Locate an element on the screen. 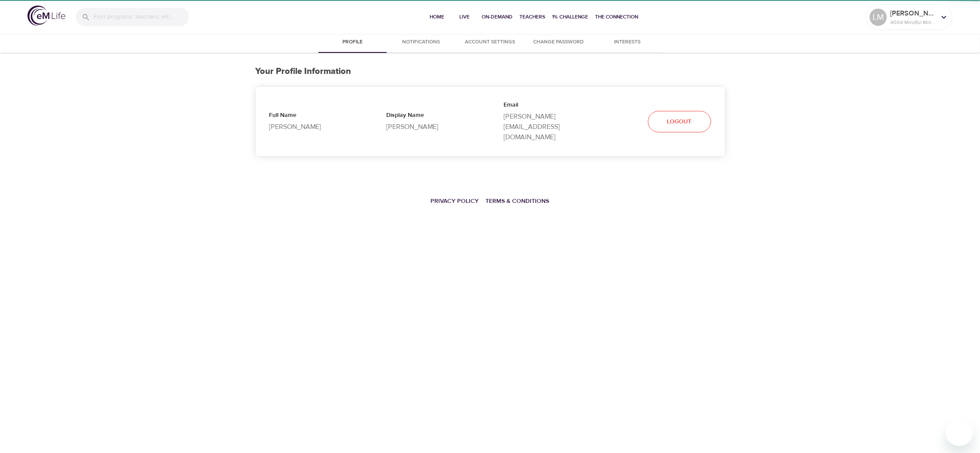 The image size is (980, 453). span: Interests is located at coordinates (628, 42).